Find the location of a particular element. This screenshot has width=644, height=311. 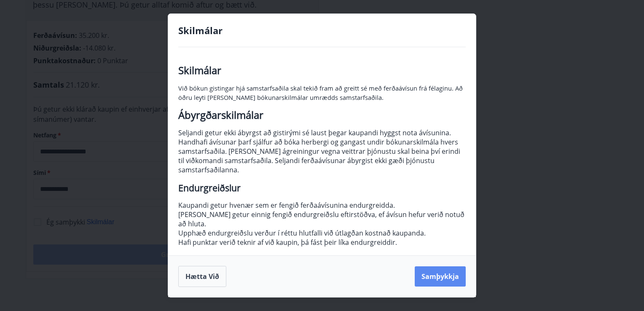

span: Hafi punktar verið teknir af við kaupin, þá fást þeir líka endurgreiddir. is located at coordinates (287, 242).